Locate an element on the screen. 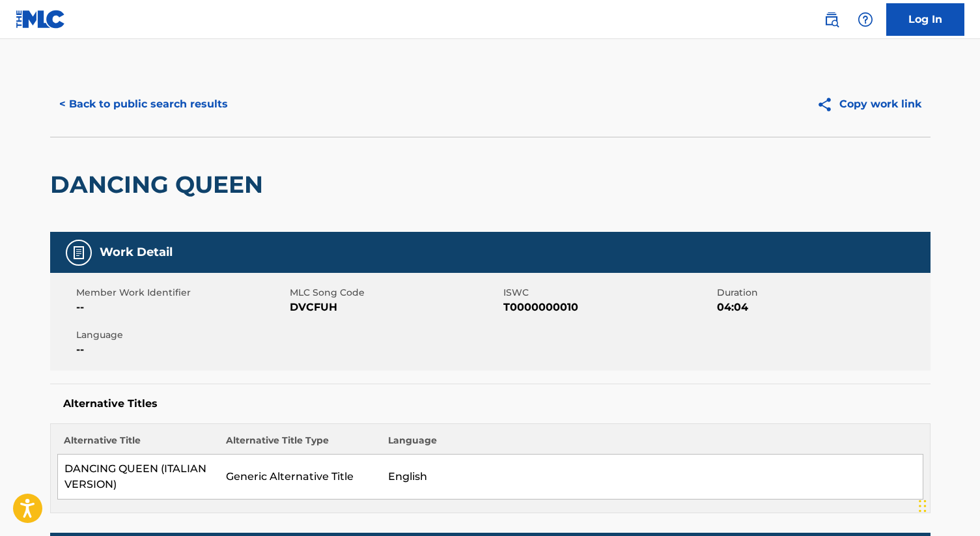  img: Copy work link is located at coordinates (828, 104).